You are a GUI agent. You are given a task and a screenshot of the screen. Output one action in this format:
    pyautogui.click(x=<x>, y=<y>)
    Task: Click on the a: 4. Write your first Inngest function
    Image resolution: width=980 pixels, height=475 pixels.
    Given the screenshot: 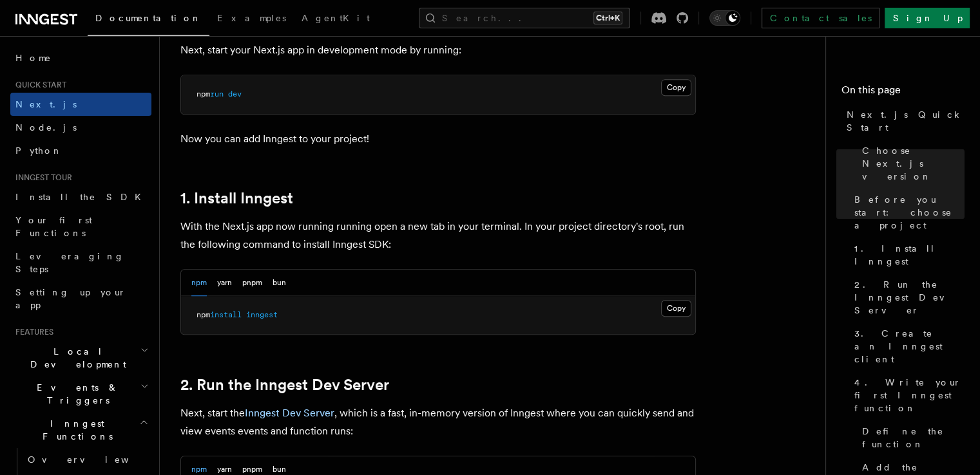 What is the action you would take?
    pyautogui.click(x=906, y=396)
    